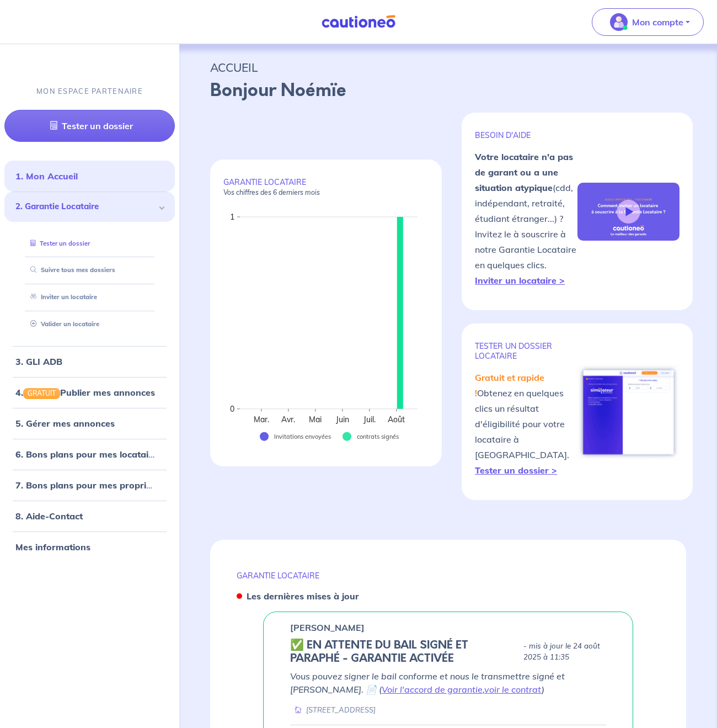 The width and height of the screenshot is (717, 728). Describe the element at coordinates (89, 324) in the screenshot. I see `div: Valider un locataire` at that location.